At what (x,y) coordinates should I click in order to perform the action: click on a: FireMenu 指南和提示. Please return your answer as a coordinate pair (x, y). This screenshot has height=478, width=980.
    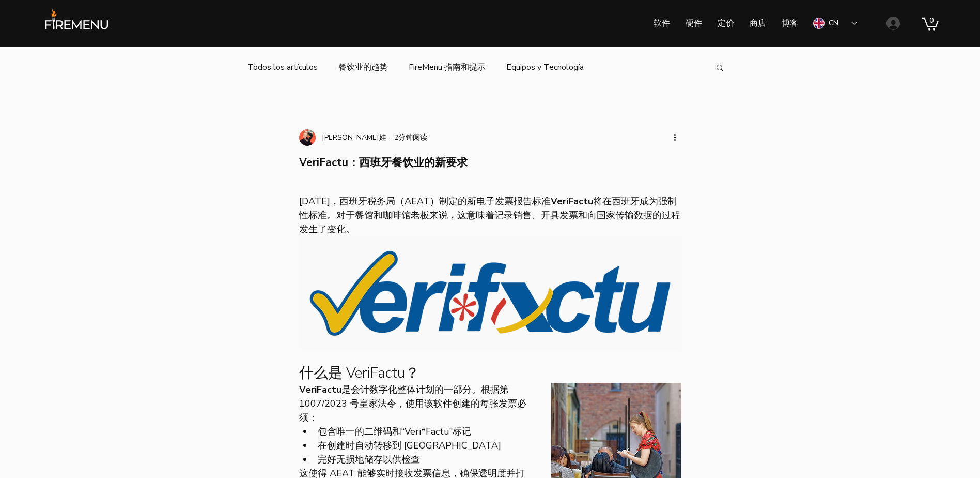
    Looking at the image, I should click on (447, 67).